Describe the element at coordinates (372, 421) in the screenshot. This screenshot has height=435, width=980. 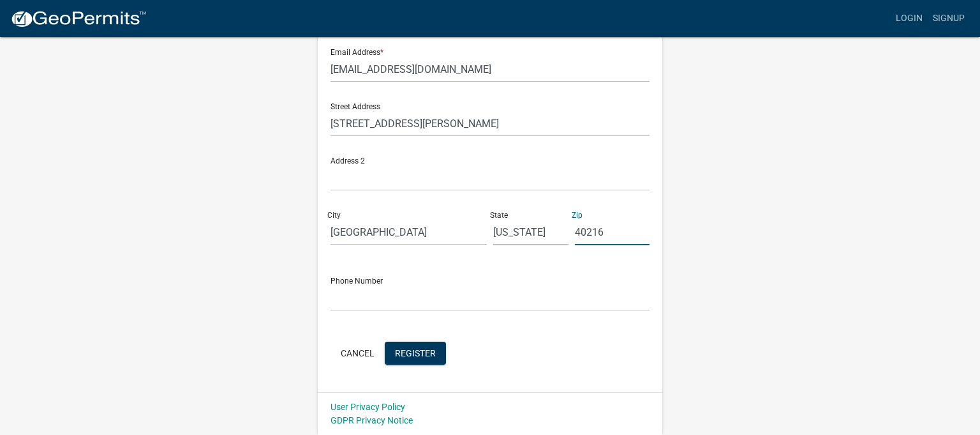
I see `a: GDPR Privacy Notice` at that location.